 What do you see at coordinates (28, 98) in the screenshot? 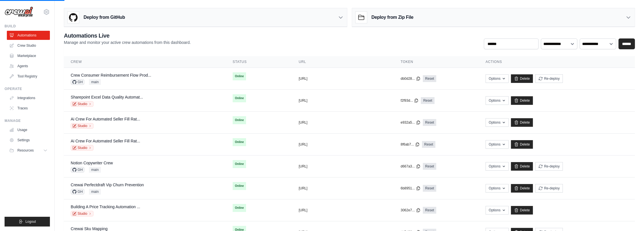
I see `a: Integrations` at bounding box center [28, 98].